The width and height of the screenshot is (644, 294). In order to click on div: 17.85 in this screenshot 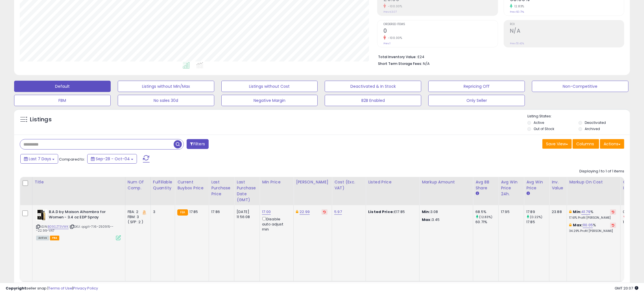, I will do `click(537, 222)`.